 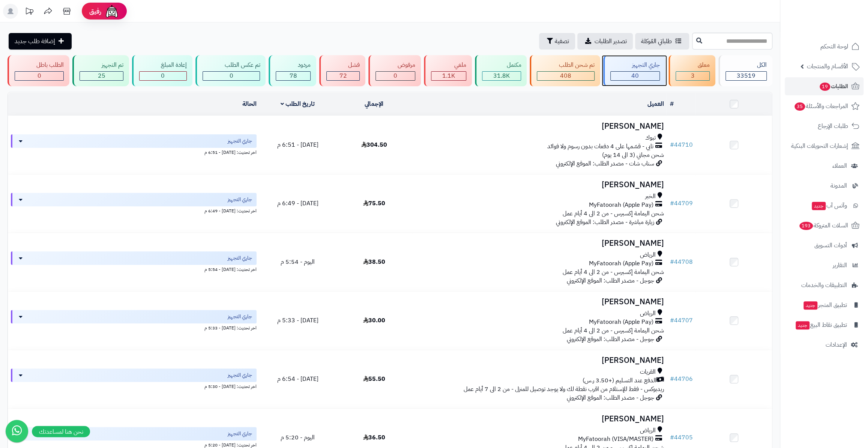 What do you see at coordinates (230, 71) in the screenshot?
I see `a: تم عكس الطلب 0` at bounding box center [230, 71].